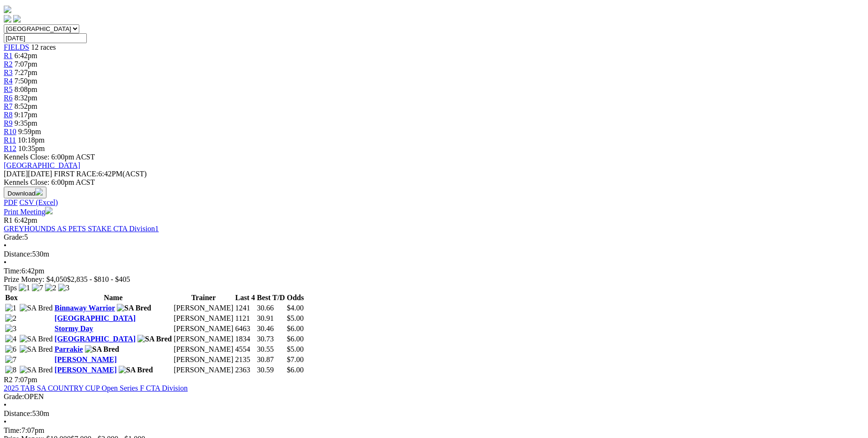  What do you see at coordinates (8, 106) in the screenshot?
I see `span: R7` at bounding box center [8, 106].